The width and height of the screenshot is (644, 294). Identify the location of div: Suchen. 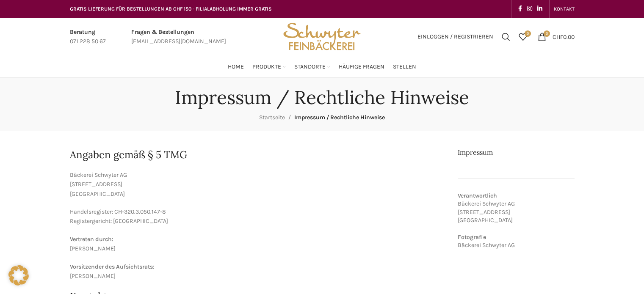
(506, 37).